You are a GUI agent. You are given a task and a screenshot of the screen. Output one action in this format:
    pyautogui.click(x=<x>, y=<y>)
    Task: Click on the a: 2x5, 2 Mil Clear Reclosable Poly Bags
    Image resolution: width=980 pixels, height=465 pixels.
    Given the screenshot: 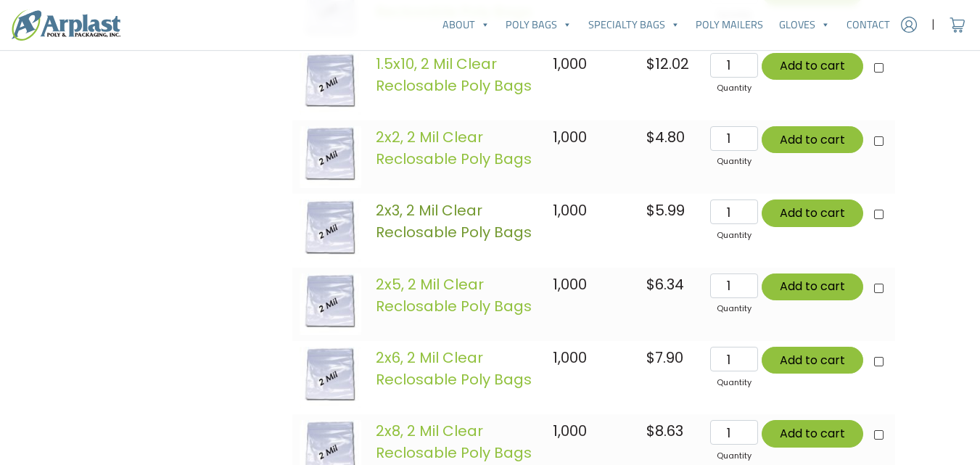 What is the action you would take?
    pyautogui.click(x=453, y=295)
    